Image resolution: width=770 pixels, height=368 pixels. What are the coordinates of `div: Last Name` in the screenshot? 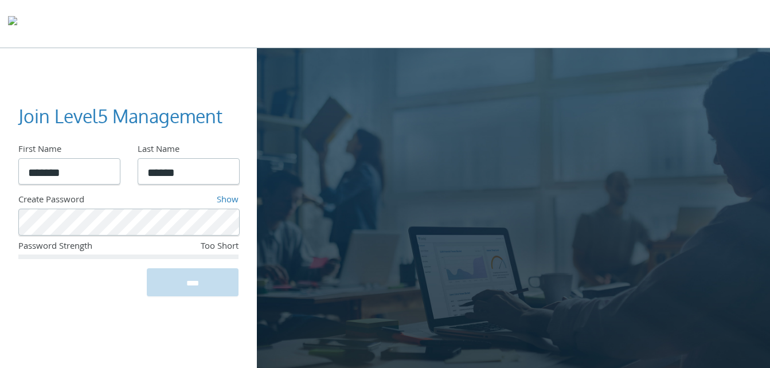 It's located at (188, 151).